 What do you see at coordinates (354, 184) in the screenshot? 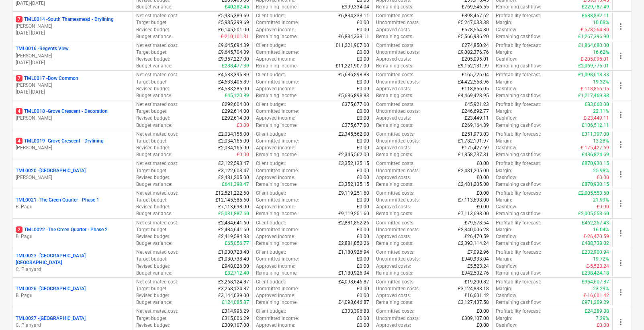
I see `p: £3,352,135.15` at bounding box center [354, 184].